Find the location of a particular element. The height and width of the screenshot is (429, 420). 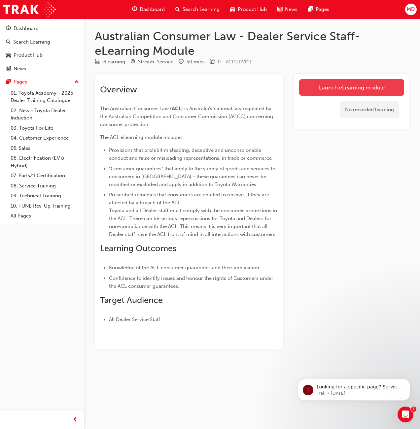

div: Stream is located at coordinates (152, 62).